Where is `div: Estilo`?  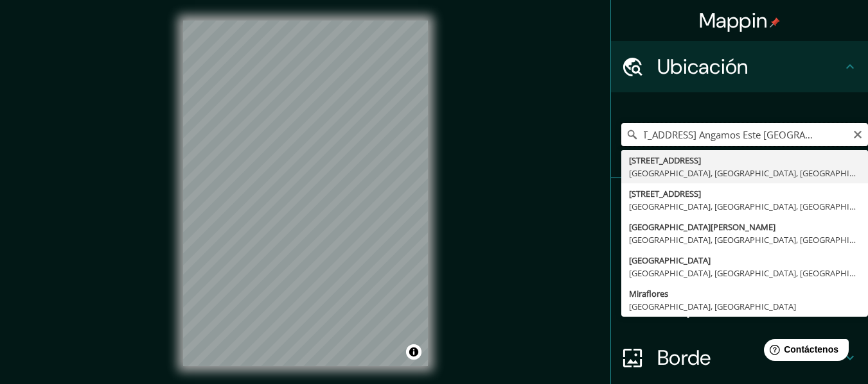
div: Estilo is located at coordinates (739, 256).